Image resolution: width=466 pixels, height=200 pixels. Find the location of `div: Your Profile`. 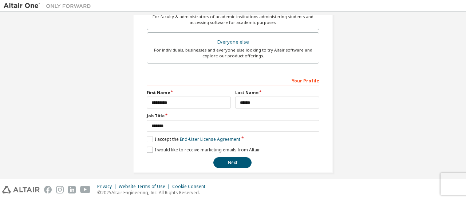

div: Your Profile is located at coordinates (233, 80).